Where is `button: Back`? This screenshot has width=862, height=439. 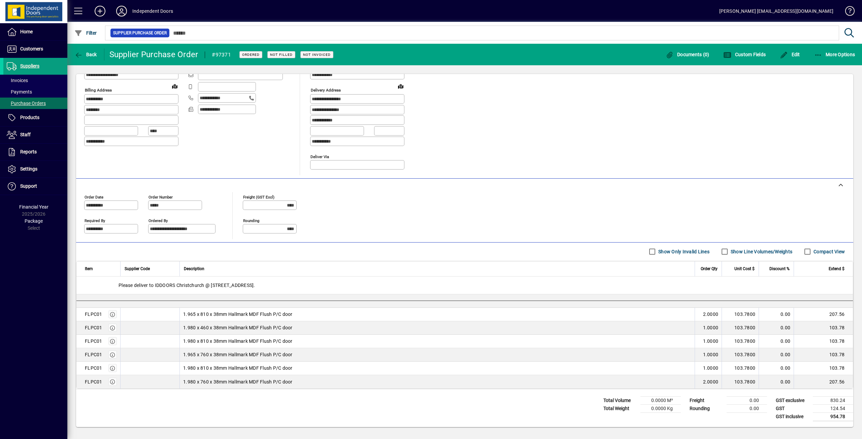
button: Back is located at coordinates (86, 55).